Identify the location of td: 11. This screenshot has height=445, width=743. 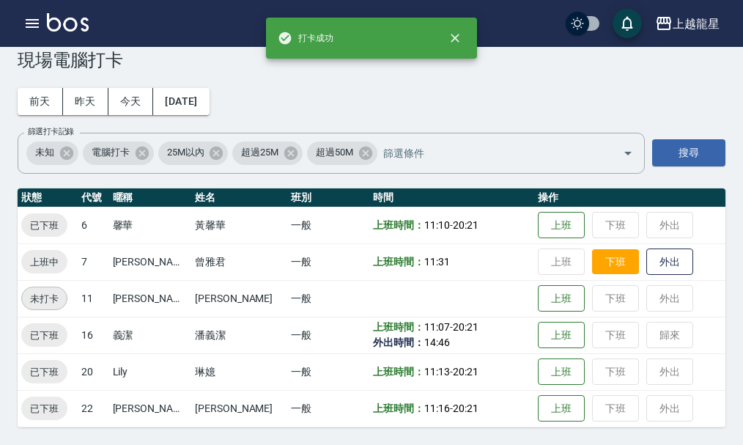
(93, 298).